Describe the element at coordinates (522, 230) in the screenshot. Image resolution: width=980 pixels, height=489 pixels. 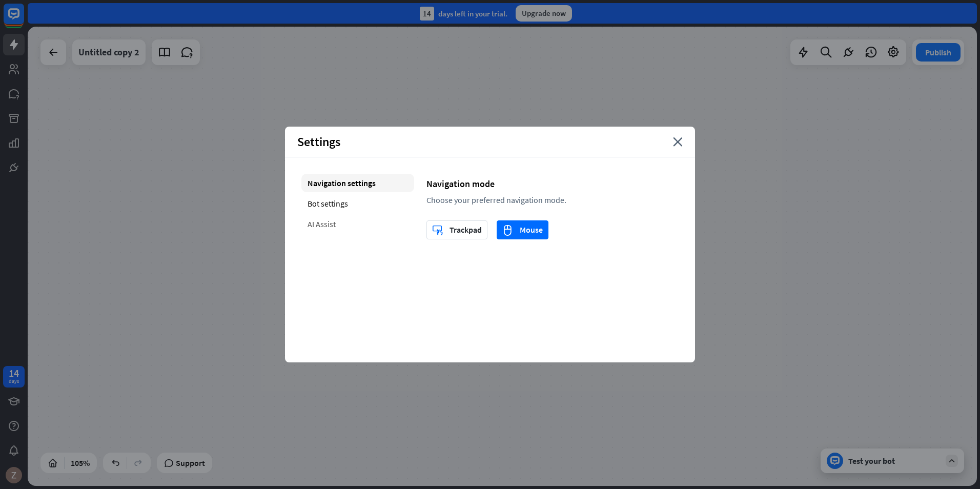
I see `div: Mouse` at that location.